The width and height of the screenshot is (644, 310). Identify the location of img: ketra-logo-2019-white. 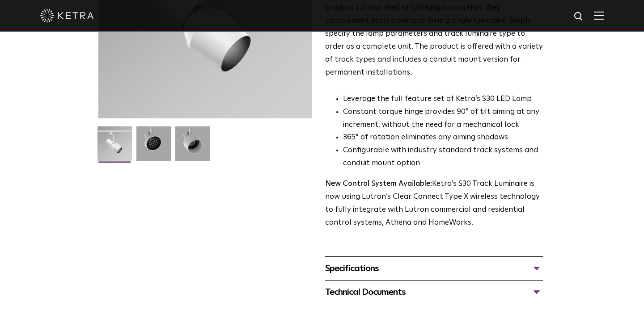
(67, 15).